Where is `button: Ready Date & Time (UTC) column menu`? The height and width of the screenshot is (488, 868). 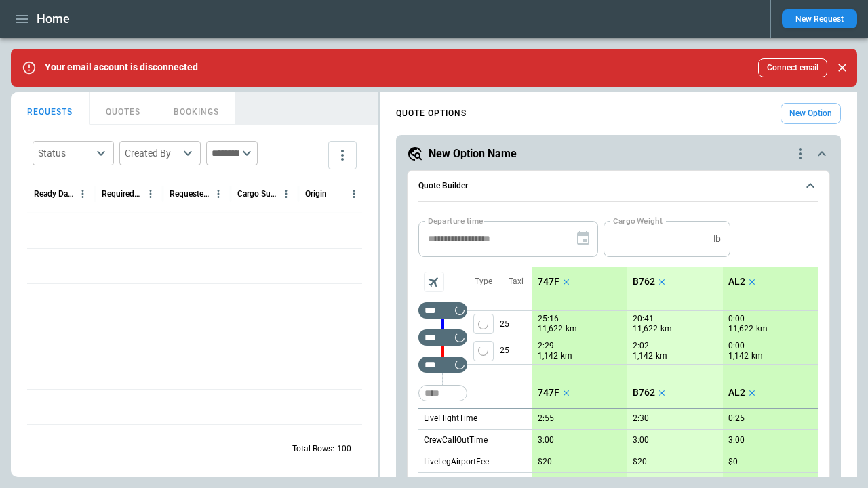
button: Ready Date & Time (UTC) column menu is located at coordinates (83, 194).